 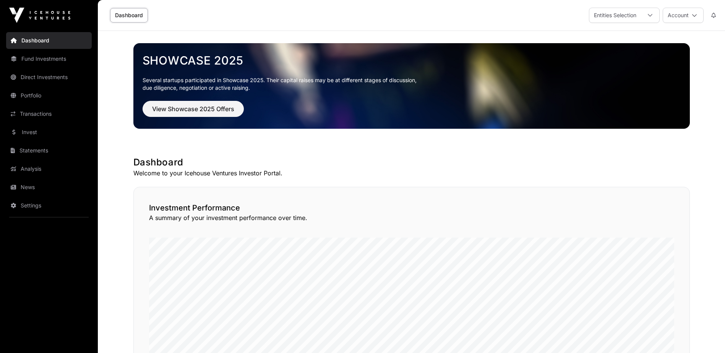 I want to click on a: News, so click(x=49, y=187).